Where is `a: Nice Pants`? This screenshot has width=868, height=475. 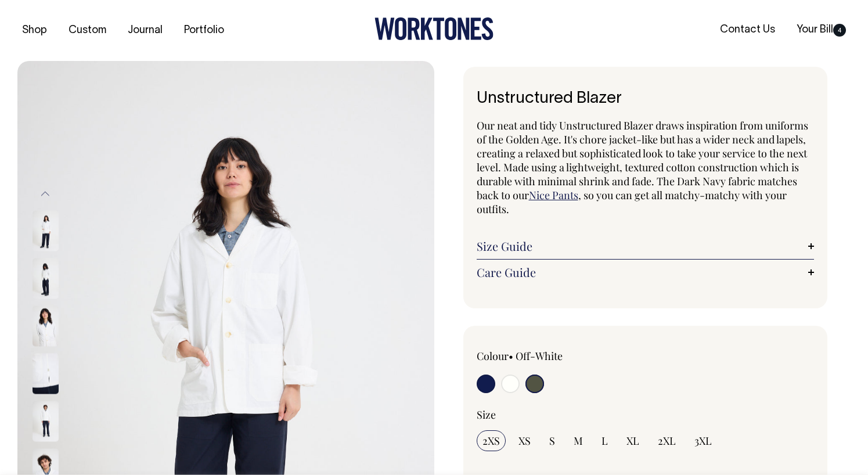 a: Nice Pants is located at coordinates (553, 195).